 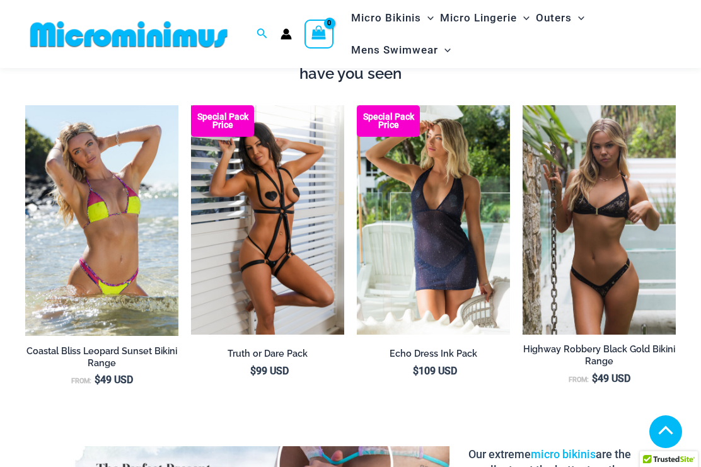 I want to click on bdi: 109 USD, so click(x=435, y=371).